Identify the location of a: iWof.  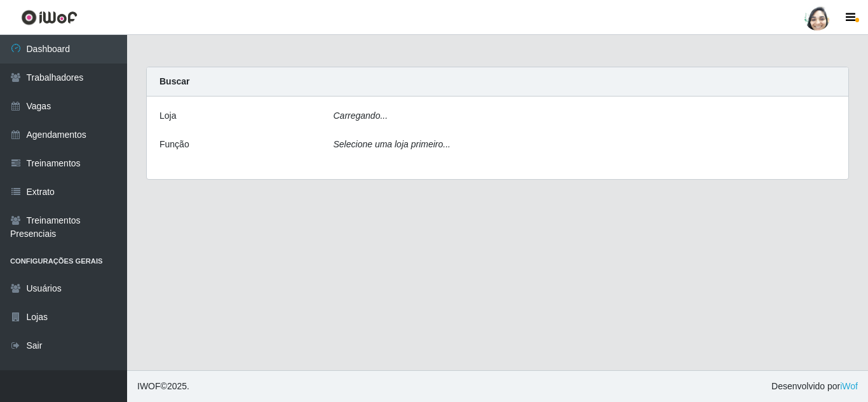
(849, 386).